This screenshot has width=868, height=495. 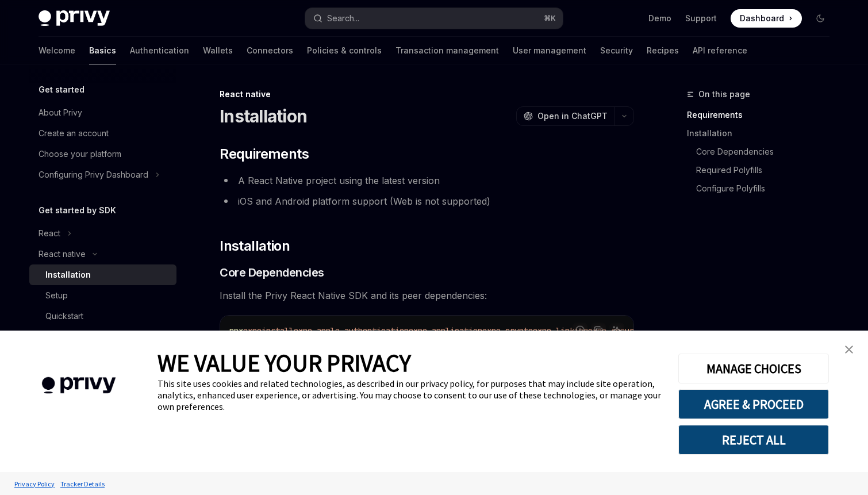 What do you see at coordinates (663, 51) in the screenshot?
I see `a: Recipes` at bounding box center [663, 51].